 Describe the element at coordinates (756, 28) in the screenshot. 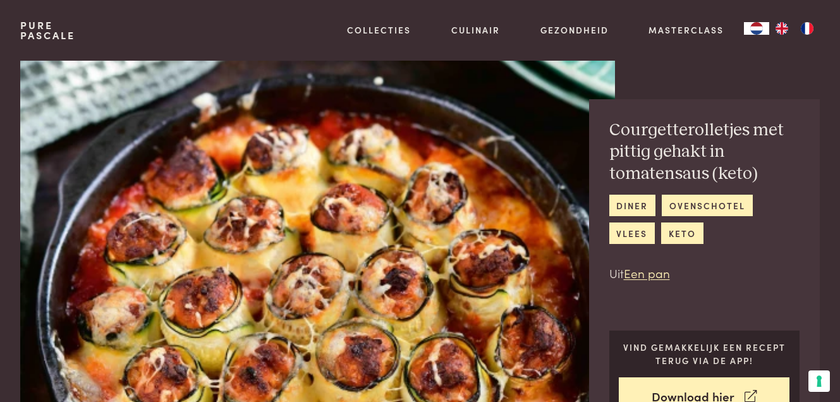

I see `a: NL` at that location.